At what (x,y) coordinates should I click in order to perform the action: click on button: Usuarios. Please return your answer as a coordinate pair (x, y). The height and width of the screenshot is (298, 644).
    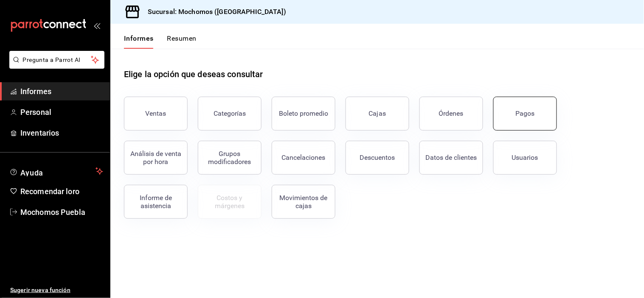
    Looking at the image, I should click on (525, 158).